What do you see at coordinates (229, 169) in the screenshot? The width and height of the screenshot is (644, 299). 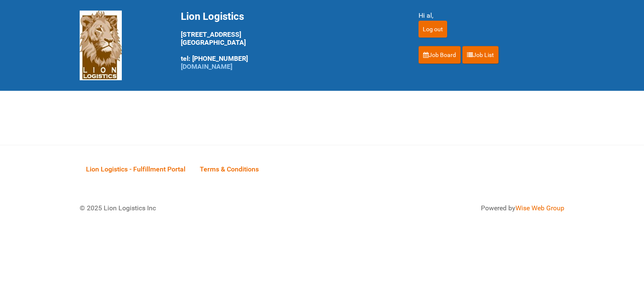 I see `span: Terms & Conditions` at bounding box center [229, 169].